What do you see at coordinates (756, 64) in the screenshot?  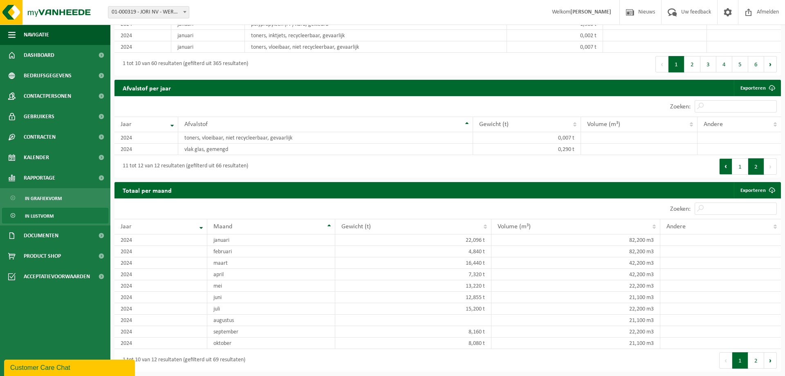 I see `button: 6` at bounding box center [756, 64].